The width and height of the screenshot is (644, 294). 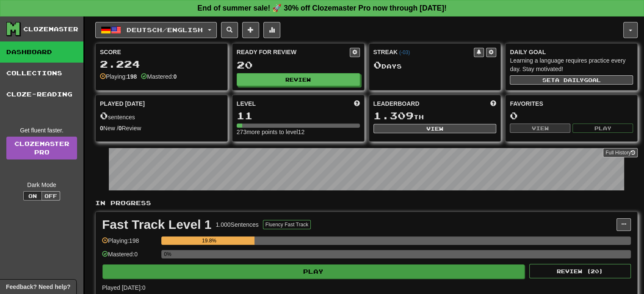 I want to click on button: More stats, so click(x=272, y=30).